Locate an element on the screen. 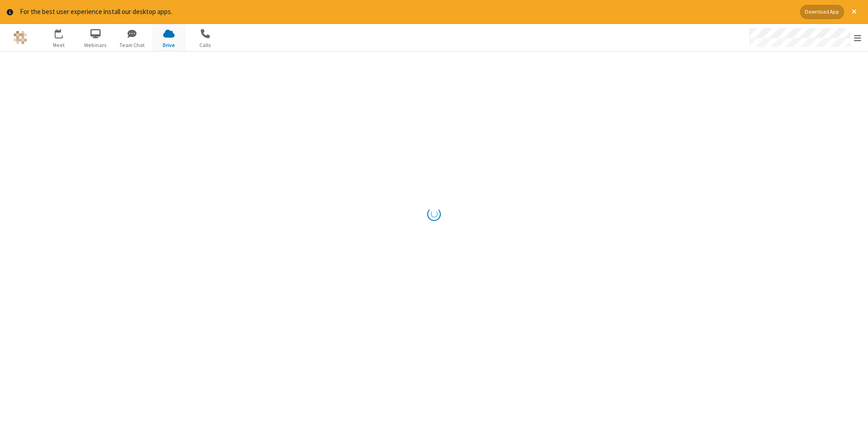  span: Team Chat is located at coordinates (132, 45).